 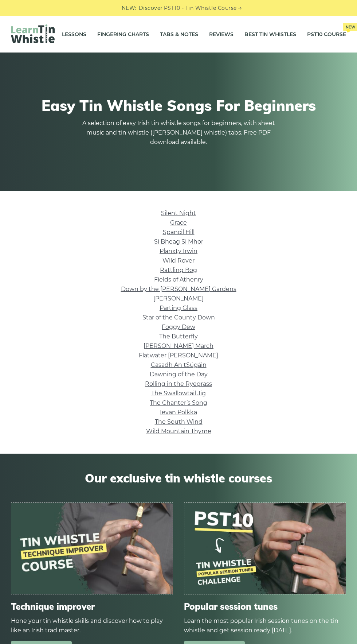 I want to click on a: Fields of Athenry, so click(x=178, y=279).